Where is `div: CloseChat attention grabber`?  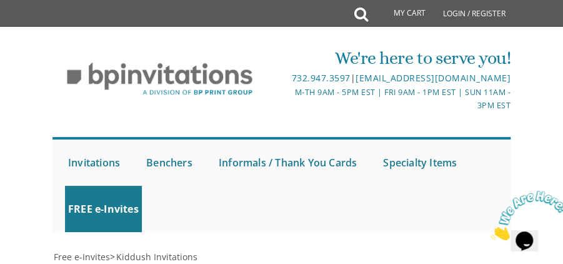 div: CloseChat attention grabber is located at coordinates (39, 29).